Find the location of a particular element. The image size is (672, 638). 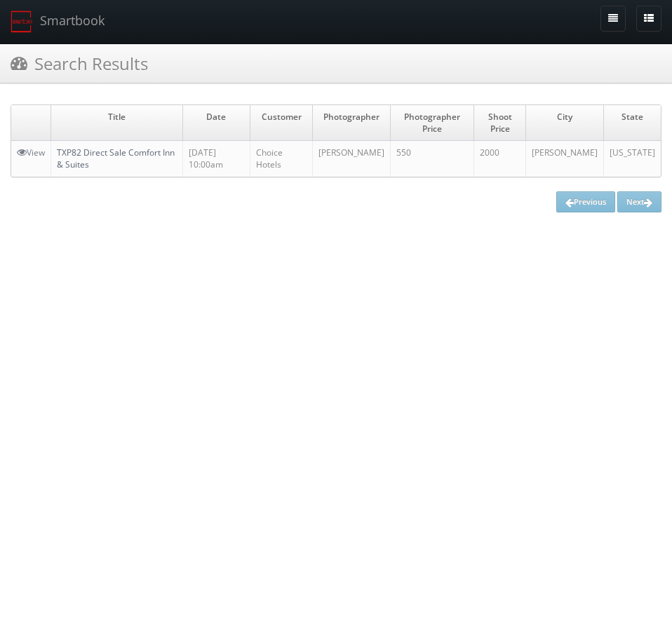

img: smartbook-logo.png is located at coordinates (22, 22).